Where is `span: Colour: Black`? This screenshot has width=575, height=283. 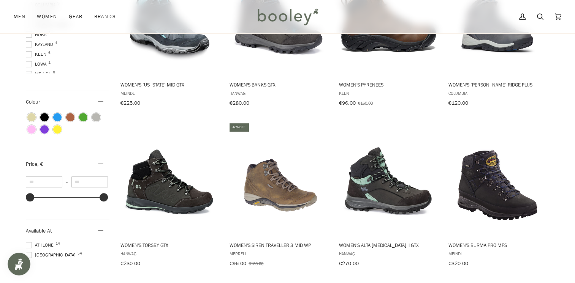
span: Colour: Black is located at coordinates (44, 117).